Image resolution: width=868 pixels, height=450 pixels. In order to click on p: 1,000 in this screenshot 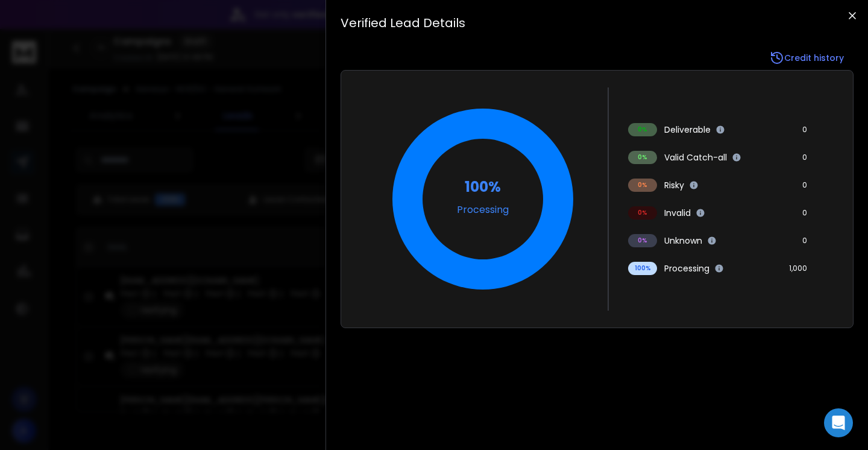, I will do `click(798, 268)`.